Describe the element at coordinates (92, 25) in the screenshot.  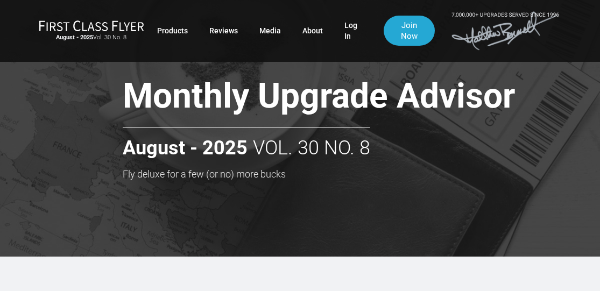
I see `img: First Class Flyer` at that location.